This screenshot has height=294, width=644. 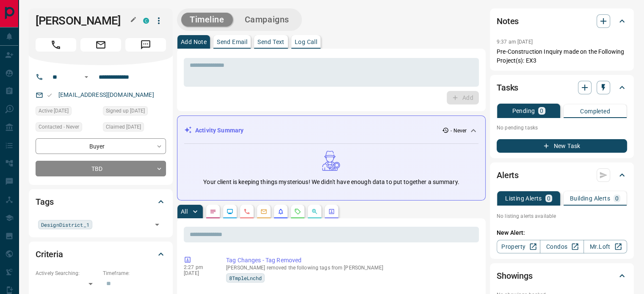 What do you see at coordinates (562, 276) in the screenshot?
I see `div: Showings` at bounding box center [562, 276].